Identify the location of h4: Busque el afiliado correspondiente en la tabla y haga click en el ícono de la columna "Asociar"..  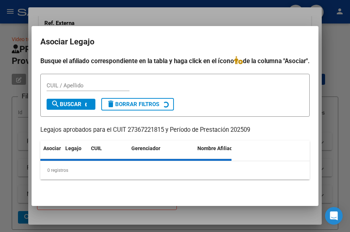
(175, 61).